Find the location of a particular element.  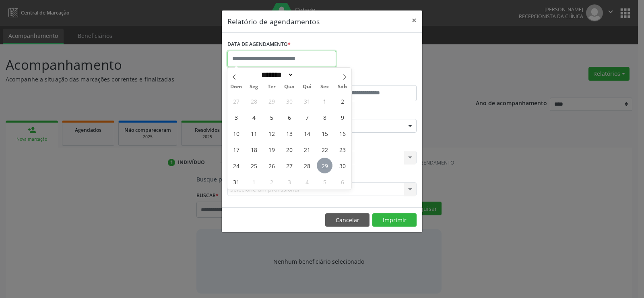

span: Agosto 12, 2025 is located at coordinates (271, 133).